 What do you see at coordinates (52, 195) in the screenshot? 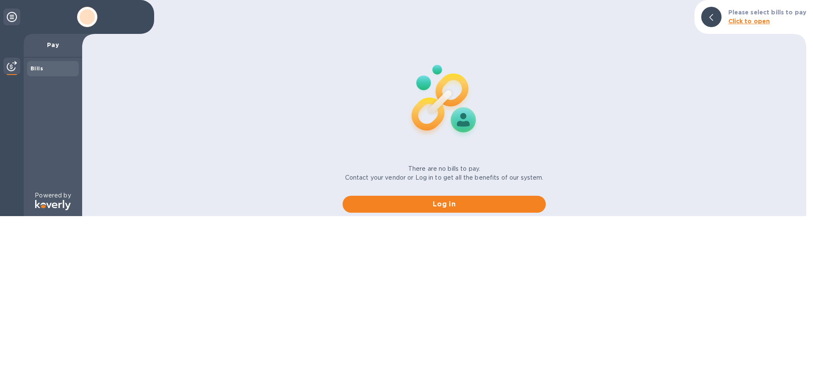
I see `p: Powered by` at bounding box center [52, 195].